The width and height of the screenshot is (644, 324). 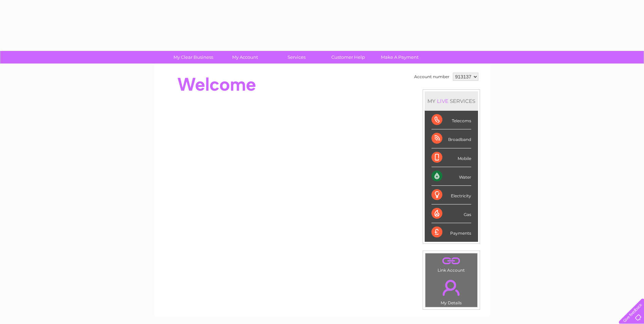 I want to click on a: Make A Payment, so click(x=400, y=57).